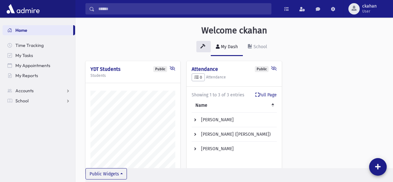  Describe the element at coordinates (133, 69) in the screenshot. I see `h4: YDT Students` at that location.